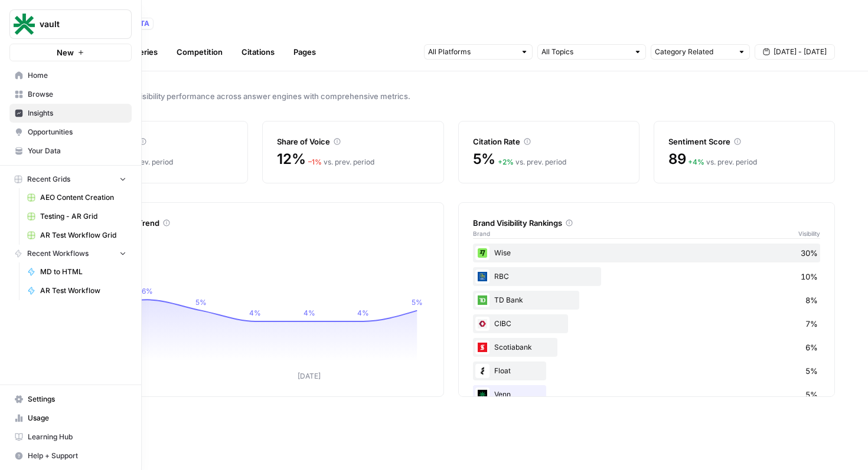 This screenshot has height=470, width=868. Describe the element at coordinates (70, 113) in the screenshot. I see `a: Insights` at that location.